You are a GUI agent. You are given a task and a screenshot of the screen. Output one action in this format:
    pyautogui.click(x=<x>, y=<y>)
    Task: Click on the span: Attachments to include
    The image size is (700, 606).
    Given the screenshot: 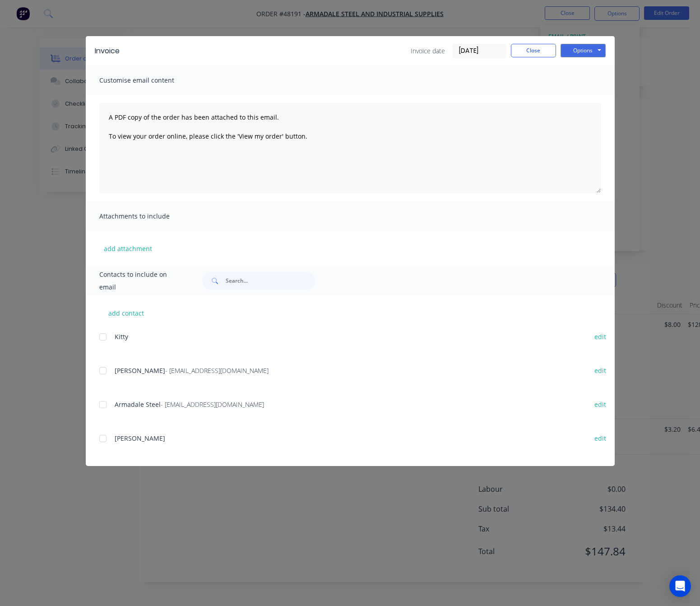 What is the action you would take?
    pyautogui.click(x=149, y=216)
    